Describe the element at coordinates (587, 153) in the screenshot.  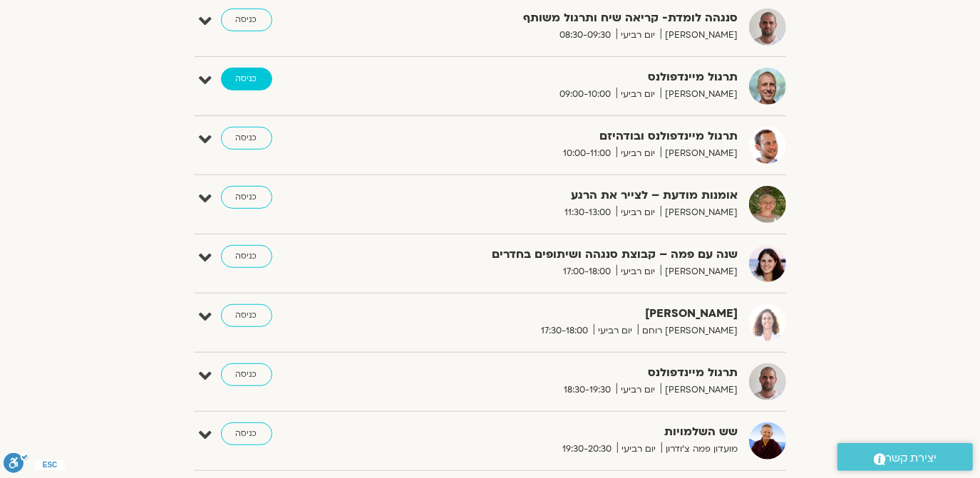
I see `span: 10:00-11:00` at that location.